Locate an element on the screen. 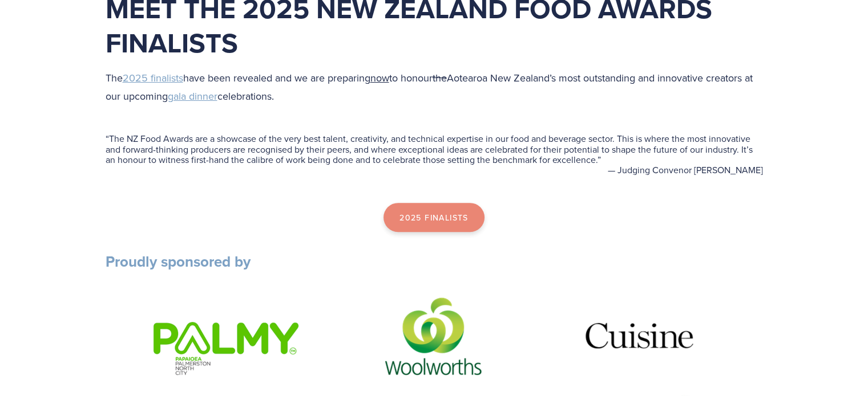  a: 2025 finalists is located at coordinates (153, 78).